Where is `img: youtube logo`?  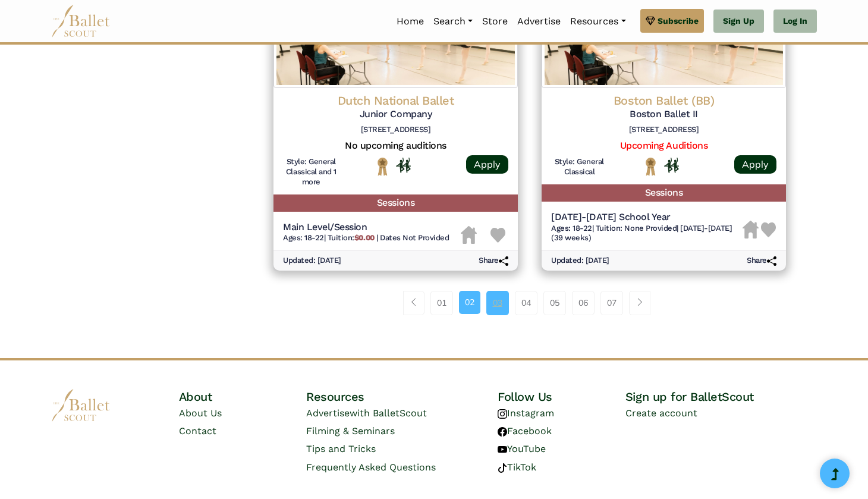 img: youtube logo is located at coordinates (503, 449).